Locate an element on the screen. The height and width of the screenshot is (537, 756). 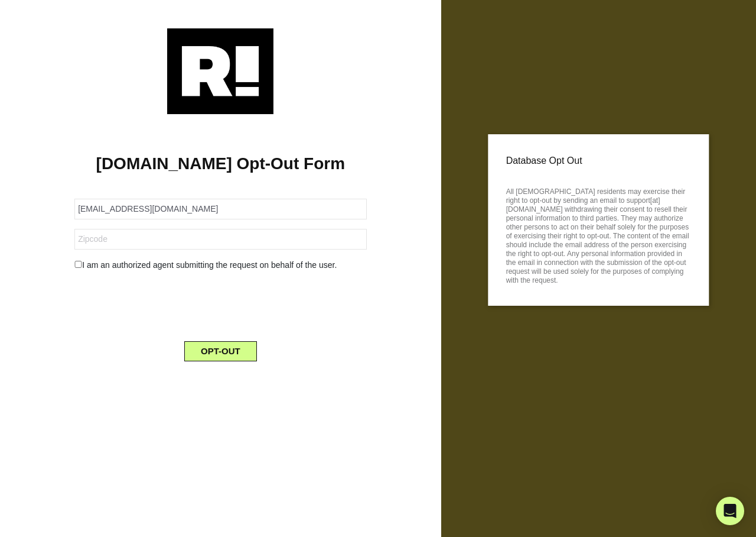
p: Database Opt Out is located at coordinates (598, 161).